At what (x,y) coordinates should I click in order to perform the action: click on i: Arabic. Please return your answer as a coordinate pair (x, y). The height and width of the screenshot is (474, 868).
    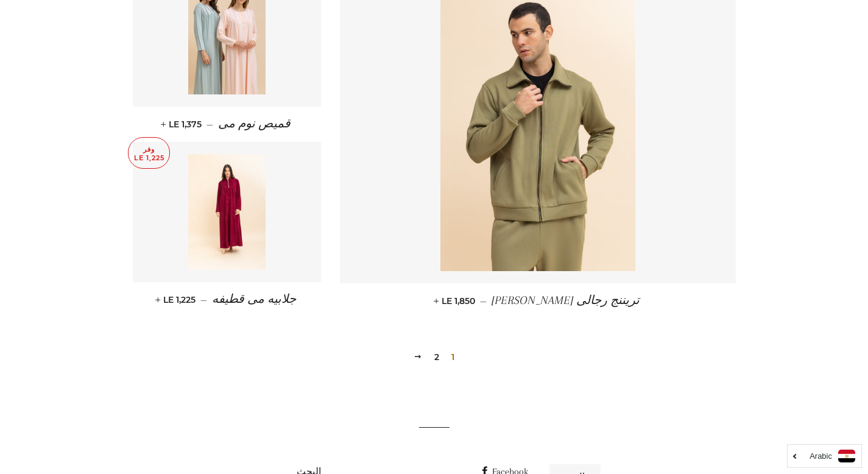
    Looking at the image, I should click on (820, 456).